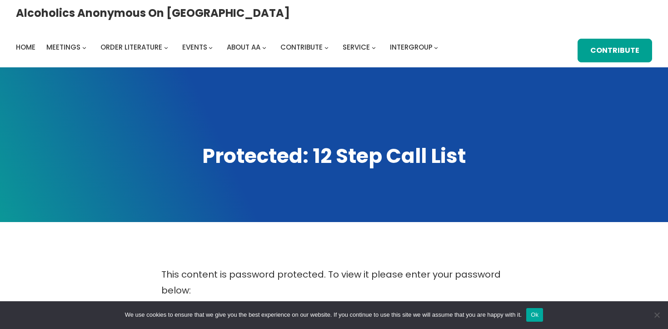 This screenshot has width=668, height=329. I want to click on span: Contribute, so click(301, 47).